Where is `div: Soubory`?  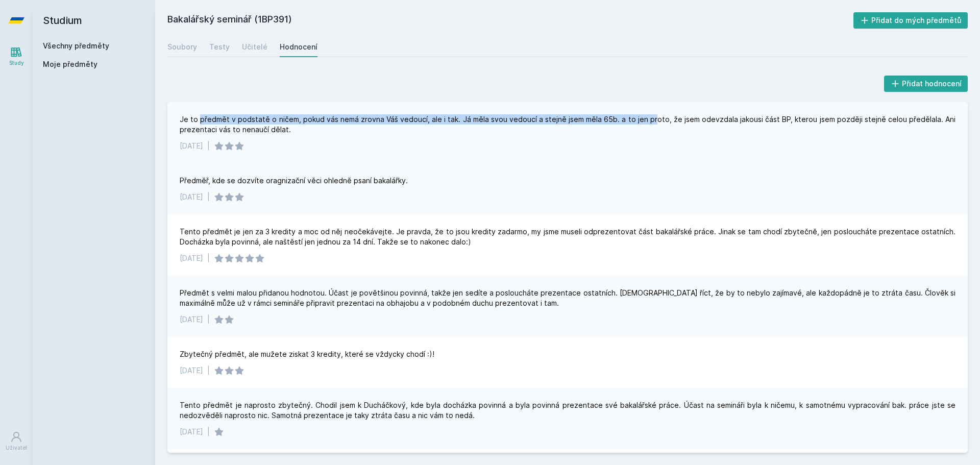
div: Soubory is located at coordinates (182, 47).